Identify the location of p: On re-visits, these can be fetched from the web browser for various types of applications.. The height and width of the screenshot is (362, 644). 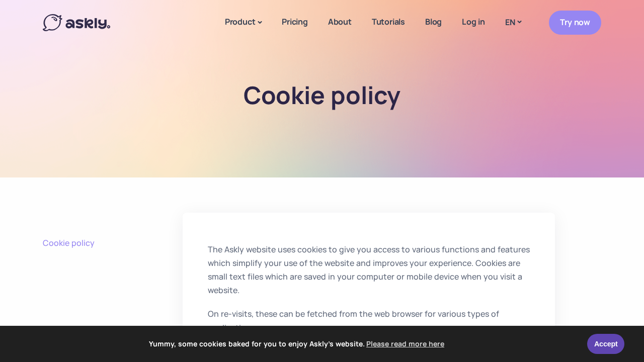
(369, 321).